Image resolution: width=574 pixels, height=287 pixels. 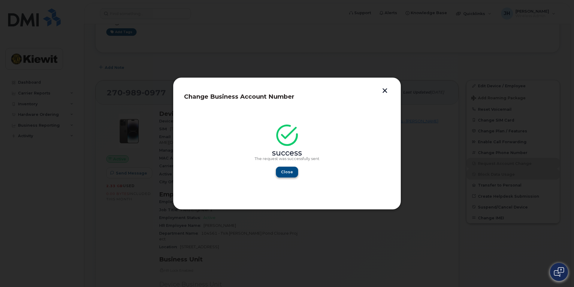 I want to click on img: Open chat, so click(x=559, y=272).